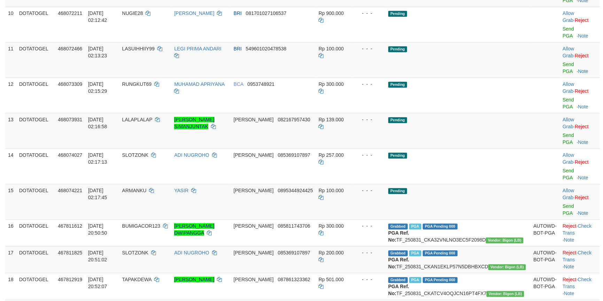 Image resolution: width=603 pixels, height=301 pixels. I want to click on a: ADI NUGROHO, so click(191, 253).